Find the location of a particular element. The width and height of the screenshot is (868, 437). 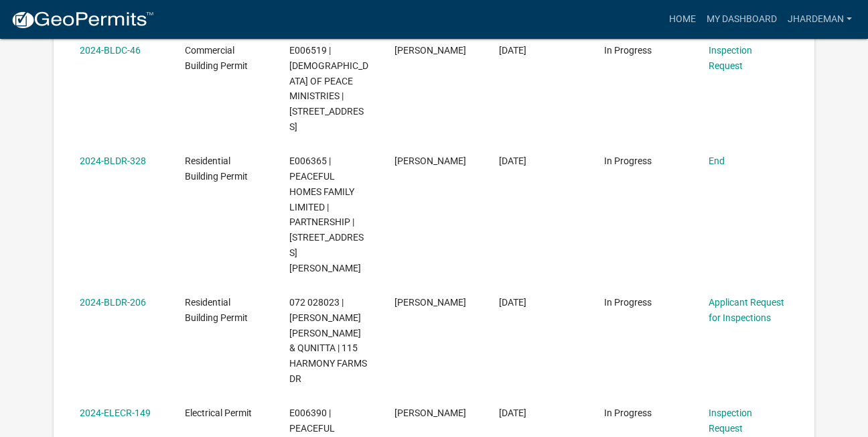

span: 03/12/2024 is located at coordinates (512, 412).